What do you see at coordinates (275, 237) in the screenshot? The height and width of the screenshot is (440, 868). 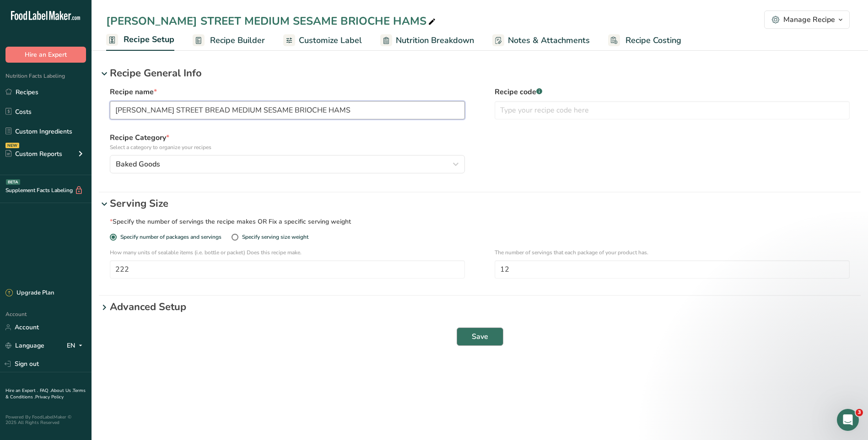 I see `div: Specify serving size weight` at bounding box center [275, 237].